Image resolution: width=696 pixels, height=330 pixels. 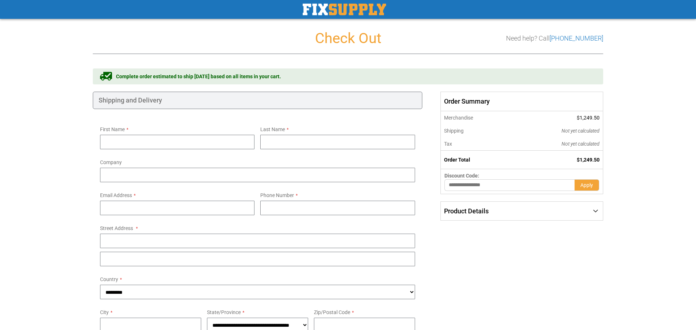 What do you see at coordinates (344, 9) in the screenshot?
I see `img: Fix Industrial Supply` at bounding box center [344, 9].